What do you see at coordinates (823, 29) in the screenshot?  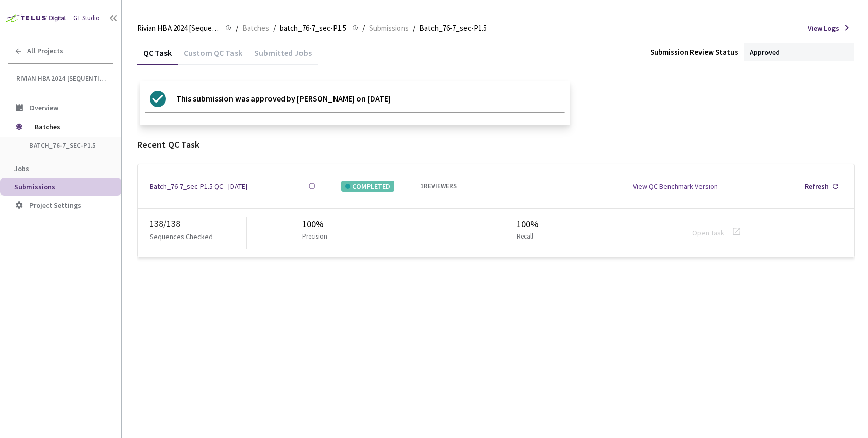 I see `span: View Logs` at bounding box center [823, 29].